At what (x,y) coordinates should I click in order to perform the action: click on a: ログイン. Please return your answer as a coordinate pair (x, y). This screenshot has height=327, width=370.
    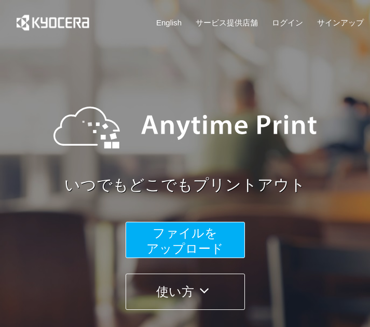
    Looking at the image, I should click on (287, 22).